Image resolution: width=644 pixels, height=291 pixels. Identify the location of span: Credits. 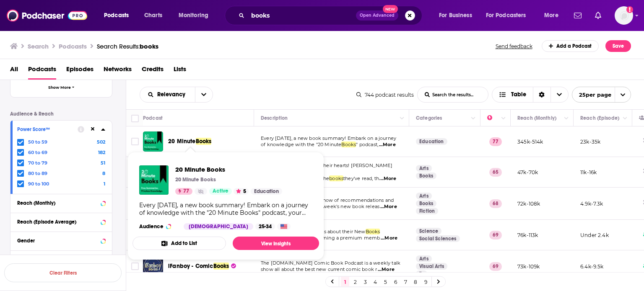
(153, 71).